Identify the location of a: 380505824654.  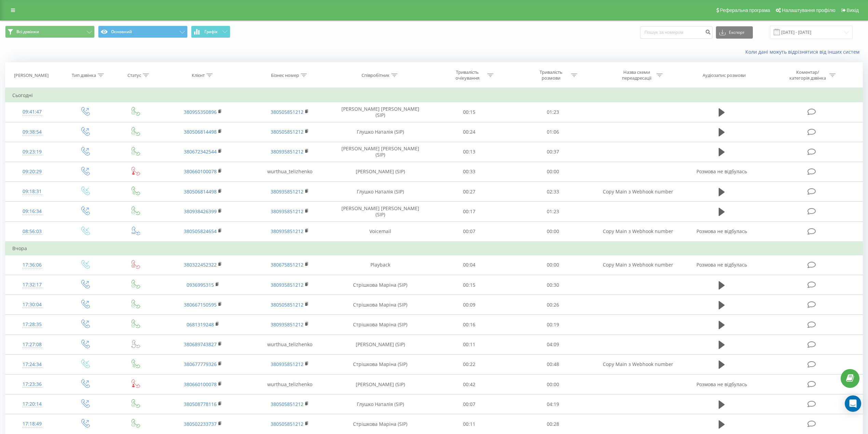
(200, 231).